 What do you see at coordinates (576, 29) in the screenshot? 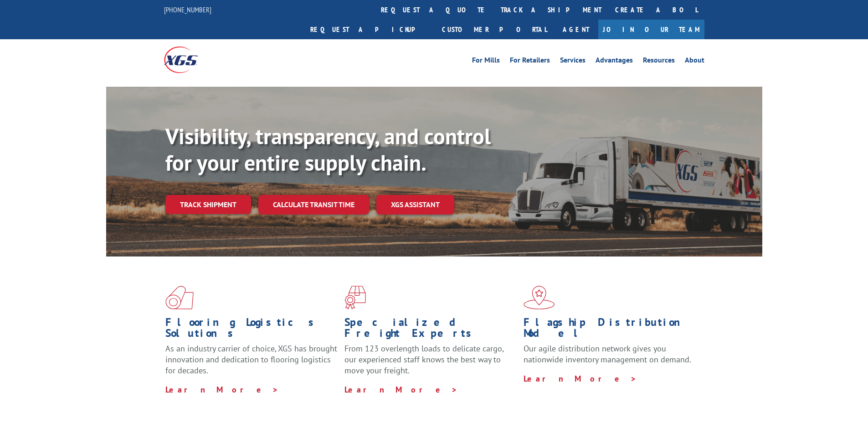
I see `a: Agent` at bounding box center [576, 29].